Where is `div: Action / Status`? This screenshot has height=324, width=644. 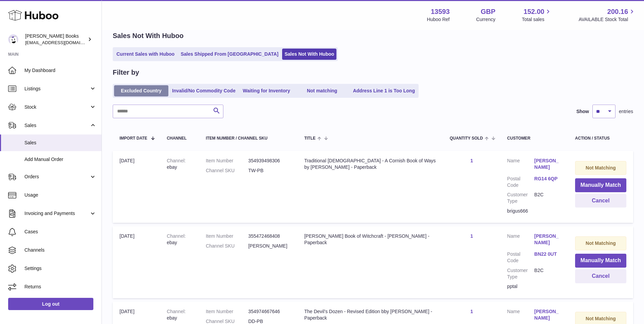 div: Action / Status is located at coordinates (601, 138).